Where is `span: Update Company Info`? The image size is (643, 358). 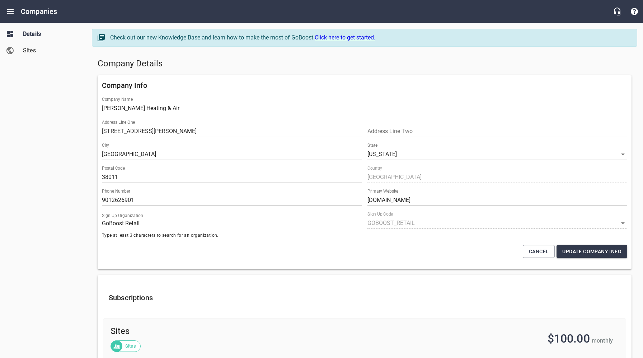
span: Update Company Info is located at coordinates (591, 251).